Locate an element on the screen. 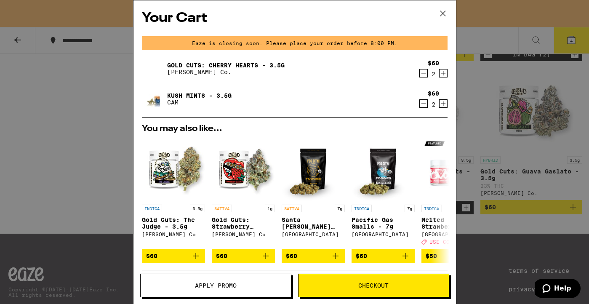  img: Fog City Farms - Santa Cruz Dream Smalls - 7g is located at coordinates (313, 169).